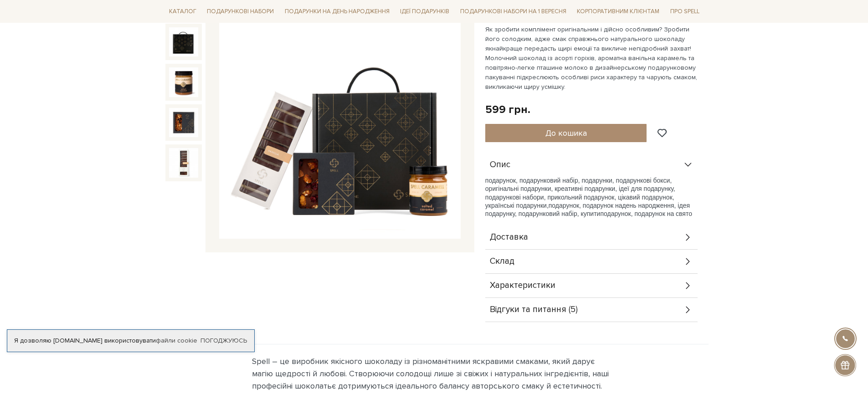 The height and width of the screenshot is (415, 868). Describe the element at coordinates (502, 262) in the screenshot. I see `span: Склад` at that location.